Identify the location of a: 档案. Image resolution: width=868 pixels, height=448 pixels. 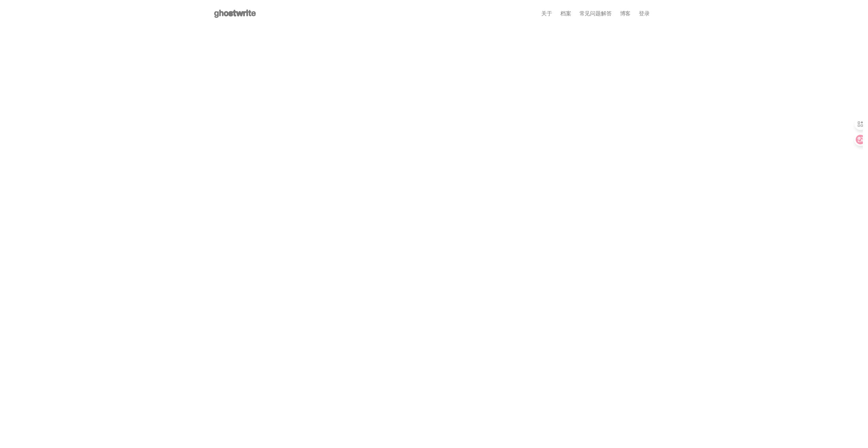
(566, 14).